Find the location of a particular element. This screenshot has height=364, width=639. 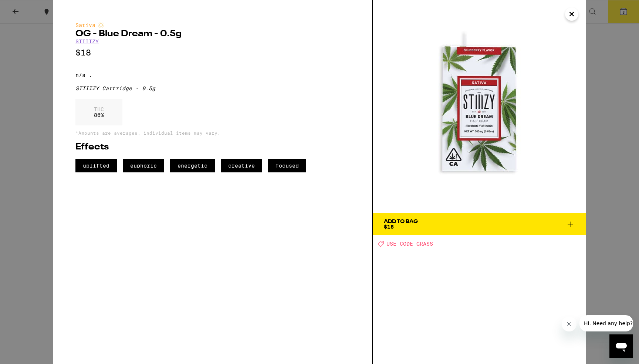

a: STIIIZY is located at coordinates (87, 42).